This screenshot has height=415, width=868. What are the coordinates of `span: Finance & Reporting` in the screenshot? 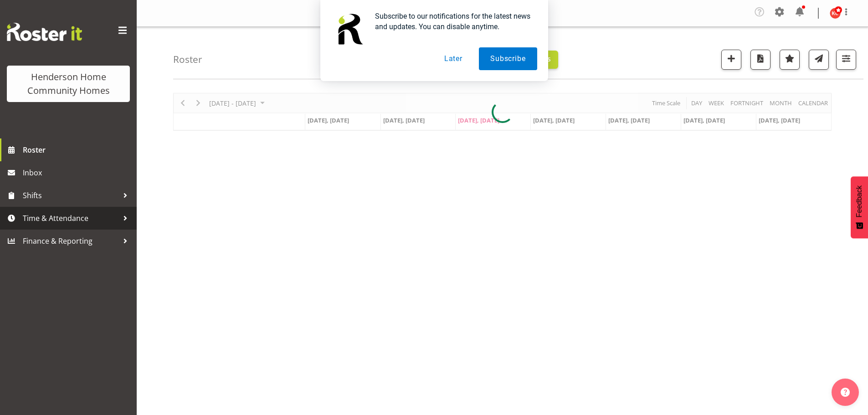 It's located at (71, 241).